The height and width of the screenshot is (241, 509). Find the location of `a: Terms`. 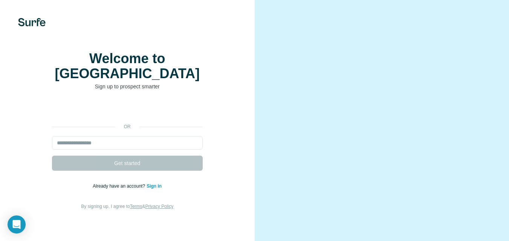

a: Terms is located at coordinates (136, 207).